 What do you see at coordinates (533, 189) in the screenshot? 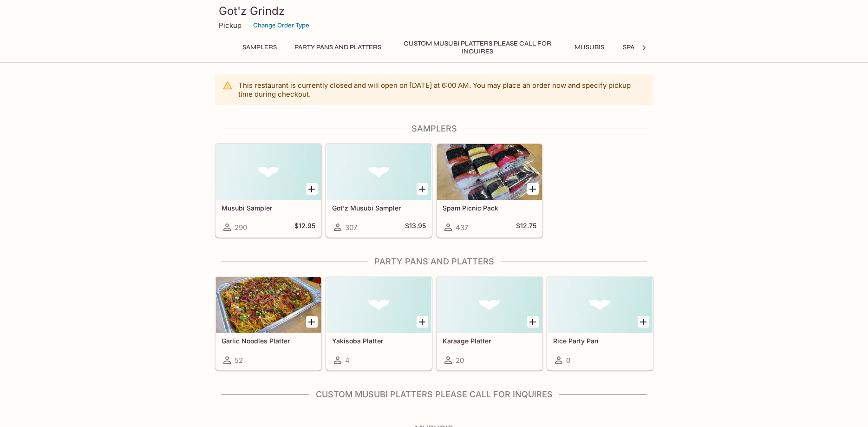
I see `button: Add Spam Picnic Pack` at bounding box center [533, 189].